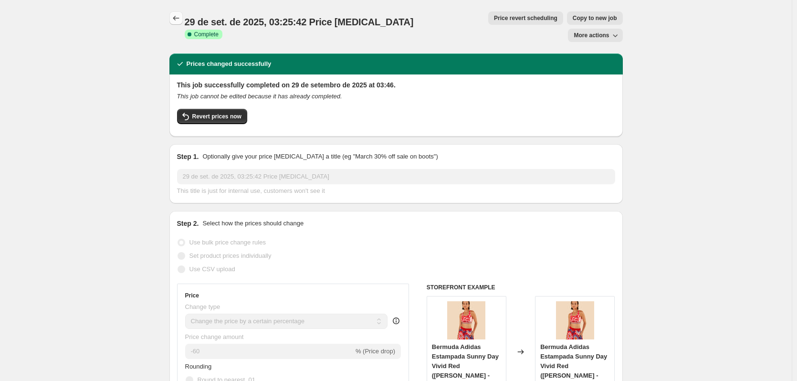 This screenshot has width=797, height=381. I want to click on h2: Step 1., so click(188, 157).